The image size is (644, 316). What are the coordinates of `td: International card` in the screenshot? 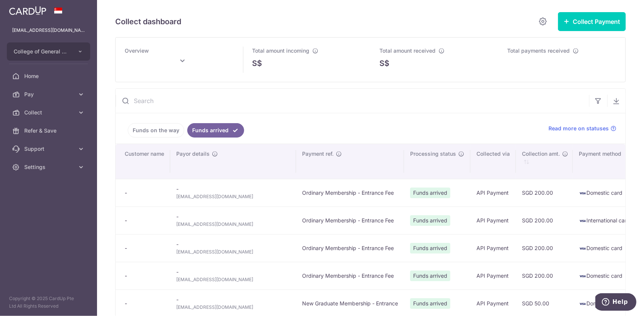 It's located at (604, 220).